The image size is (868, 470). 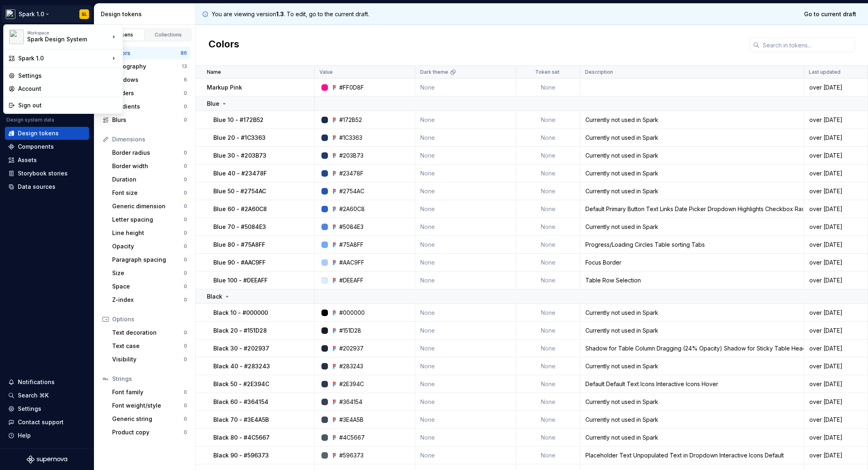 What do you see at coordinates (68, 105) in the screenshot?
I see `div: Sign out` at bounding box center [68, 105].